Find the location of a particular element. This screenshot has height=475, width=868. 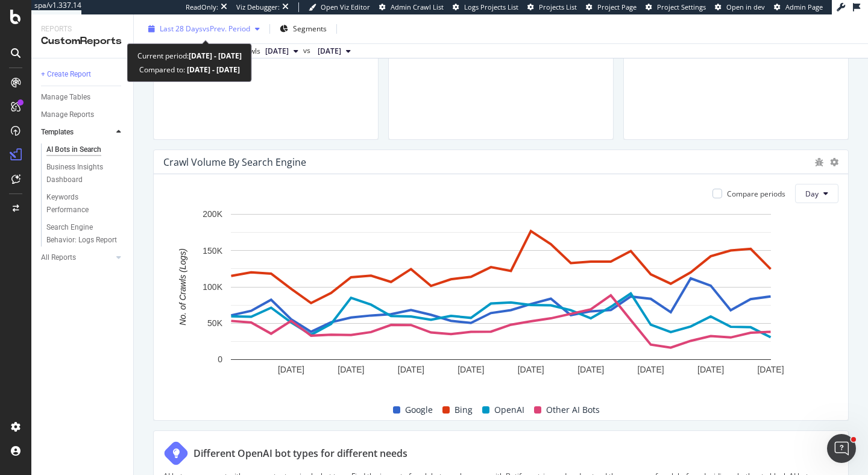

a: Open Viz Editor is located at coordinates (339, 7).